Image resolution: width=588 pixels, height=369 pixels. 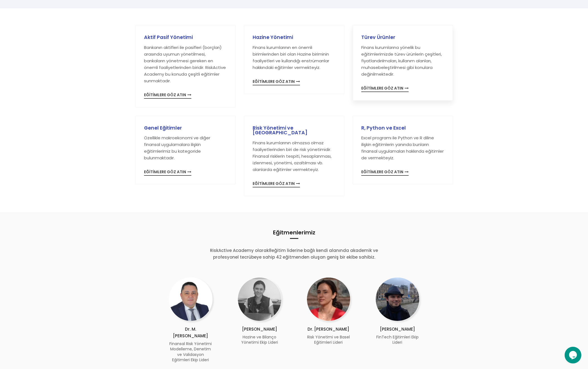 What do you see at coordinates (329, 340) in the screenshot?
I see `span: Risk Yönetimi ve Basel Eğitimleri Lideri` at bounding box center [329, 340].